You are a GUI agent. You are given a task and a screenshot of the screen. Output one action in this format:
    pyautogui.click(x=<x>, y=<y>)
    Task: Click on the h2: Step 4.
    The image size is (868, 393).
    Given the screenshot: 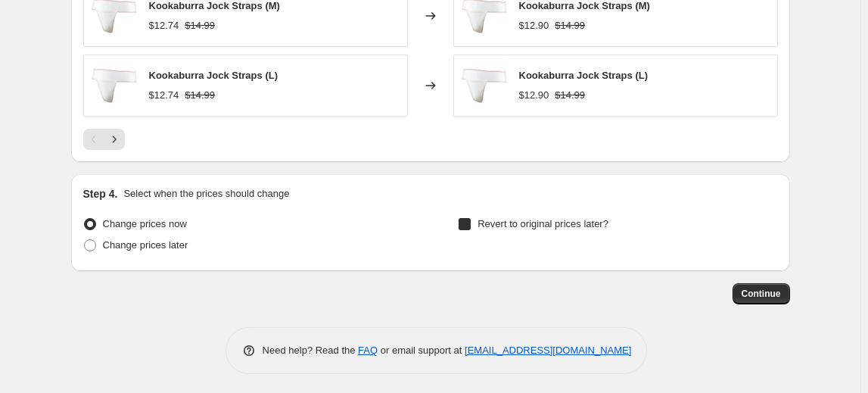 What is the action you would take?
    pyautogui.click(x=101, y=194)
    